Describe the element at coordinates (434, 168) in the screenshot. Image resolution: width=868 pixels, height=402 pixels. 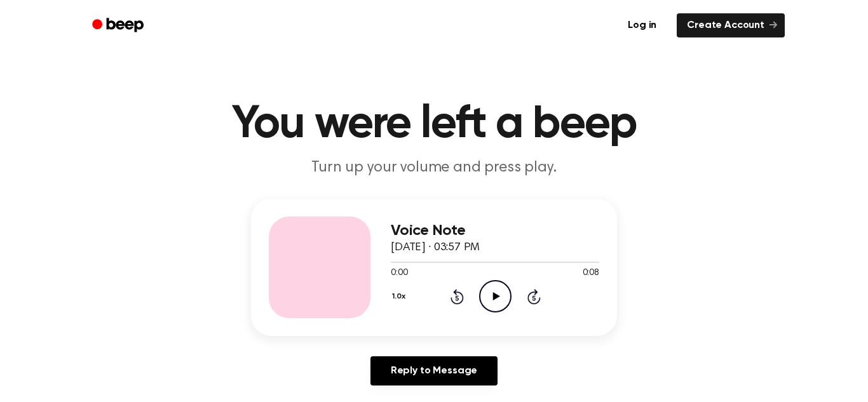
I see `p: Turn up your volume and press play.` at that location.